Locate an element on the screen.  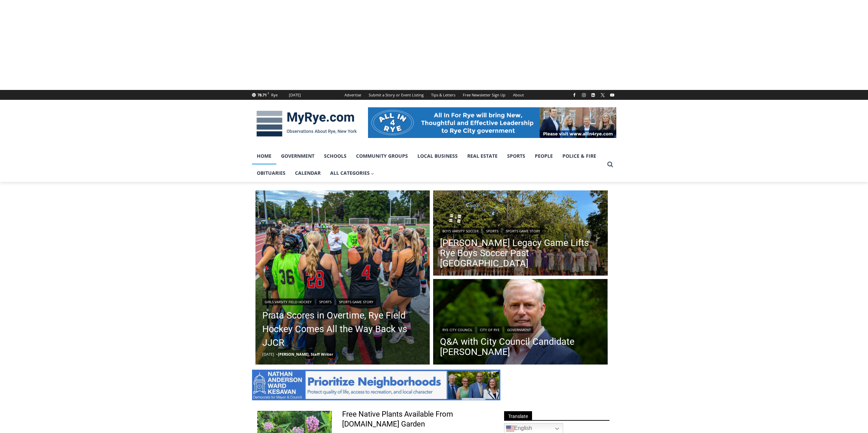
a: All Categories is located at coordinates (352, 173).